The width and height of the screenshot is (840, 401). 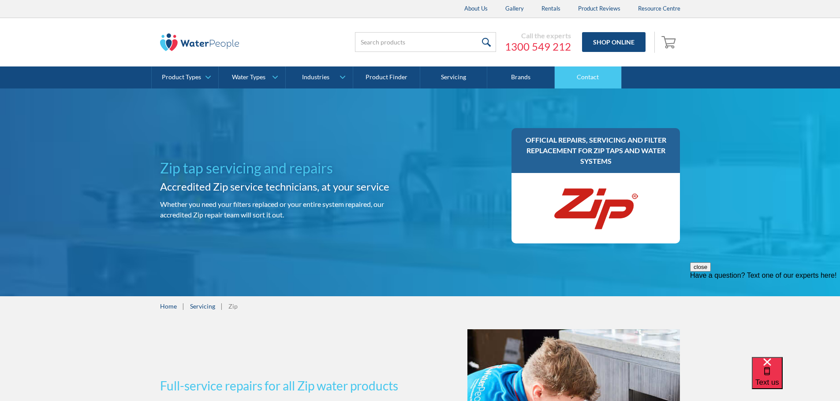 What do you see at coordinates (252, 78) in the screenshot?
I see `a: Water Types` at bounding box center [252, 78].